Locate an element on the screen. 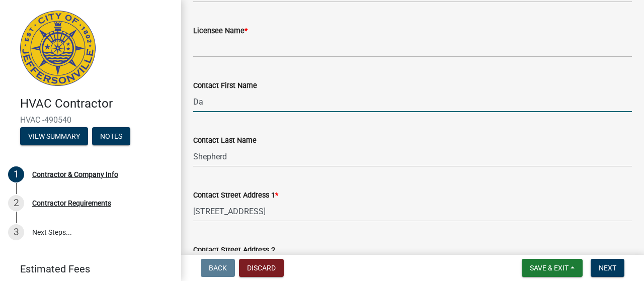  label: Contact Street Address 1 is located at coordinates (235, 195).